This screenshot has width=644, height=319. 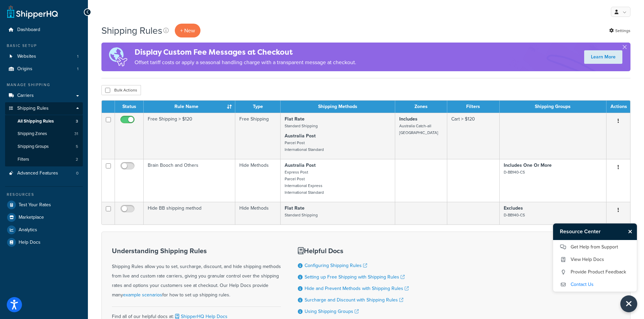 I want to click on td: Free Shipping, so click(x=258, y=136).